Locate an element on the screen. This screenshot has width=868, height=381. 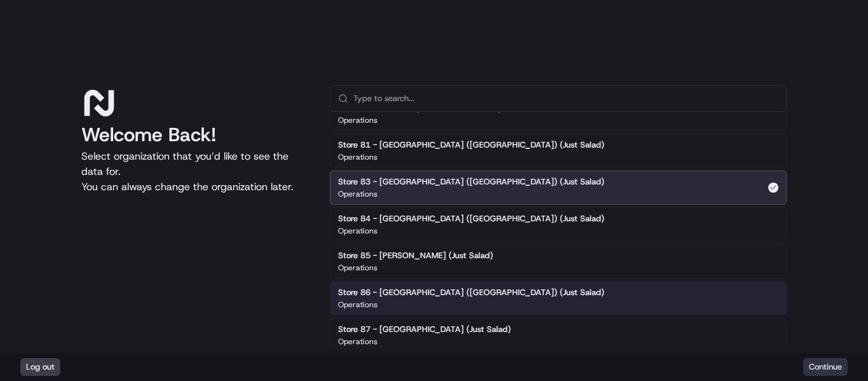
button: Log out is located at coordinates (40, 367).